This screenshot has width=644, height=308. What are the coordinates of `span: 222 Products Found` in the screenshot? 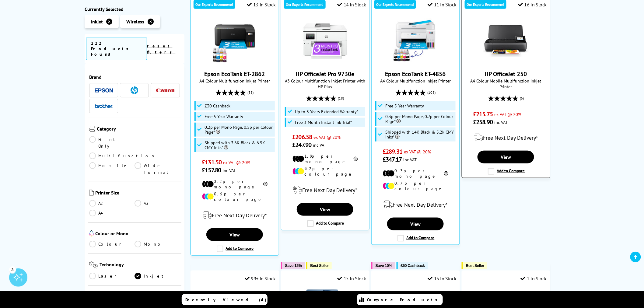 It's located at (117, 48).